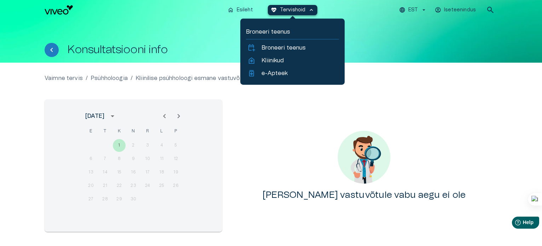 The image size is (542, 246). I want to click on span: home_health, so click(252, 61).